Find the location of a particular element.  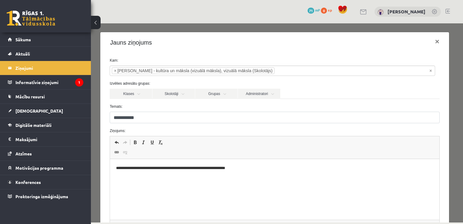

a: 71 mP is located at coordinates (314, 10).